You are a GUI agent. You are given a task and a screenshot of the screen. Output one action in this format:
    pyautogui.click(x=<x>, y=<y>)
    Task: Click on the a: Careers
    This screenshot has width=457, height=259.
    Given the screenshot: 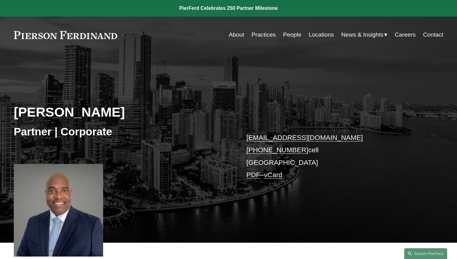 What is the action you would take?
    pyautogui.click(x=405, y=35)
    